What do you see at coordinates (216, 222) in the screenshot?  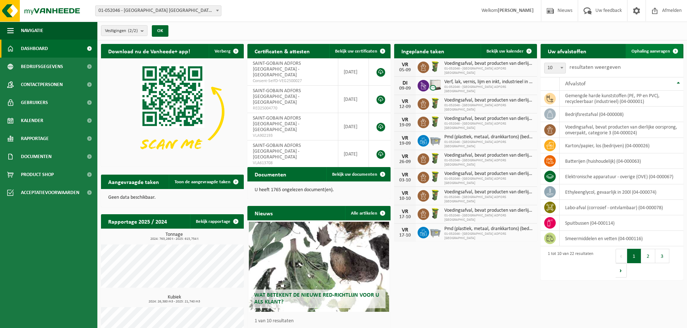 I see `a: Bekijk rapportage` at bounding box center [216, 222].